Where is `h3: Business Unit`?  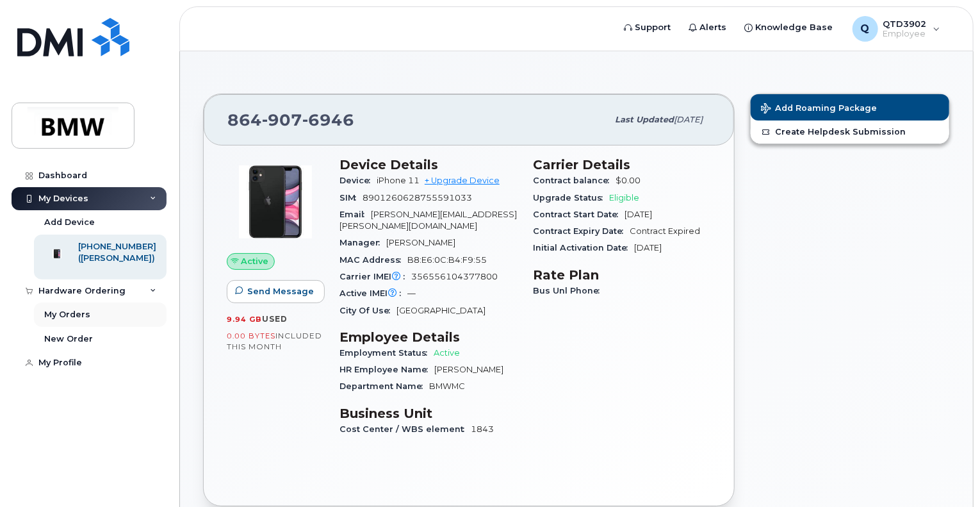 h3: Business Unit is located at coordinates (429, 413).